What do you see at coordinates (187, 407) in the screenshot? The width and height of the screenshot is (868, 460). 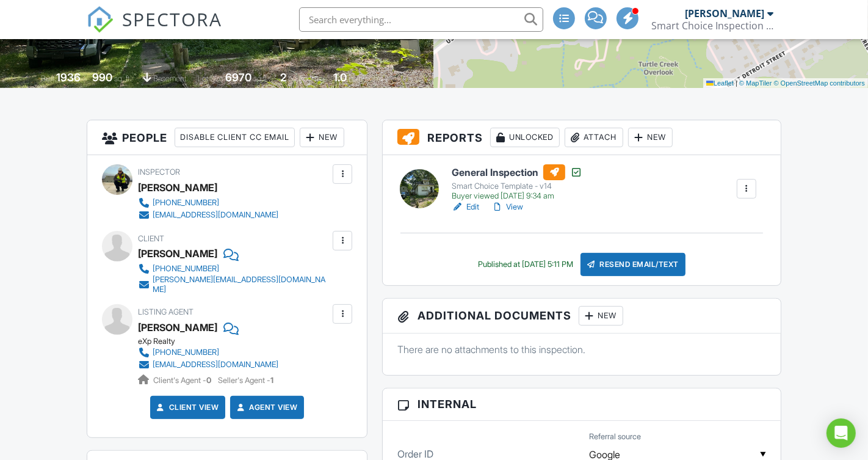 I see `a: Client View` at bounding box center [187, 407].